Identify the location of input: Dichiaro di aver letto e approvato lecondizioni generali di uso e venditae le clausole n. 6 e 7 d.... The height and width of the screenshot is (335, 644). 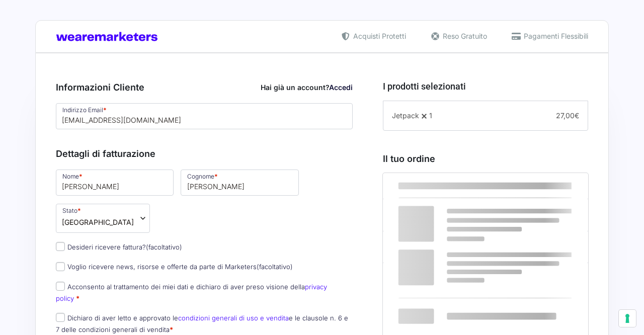
(60, 318).